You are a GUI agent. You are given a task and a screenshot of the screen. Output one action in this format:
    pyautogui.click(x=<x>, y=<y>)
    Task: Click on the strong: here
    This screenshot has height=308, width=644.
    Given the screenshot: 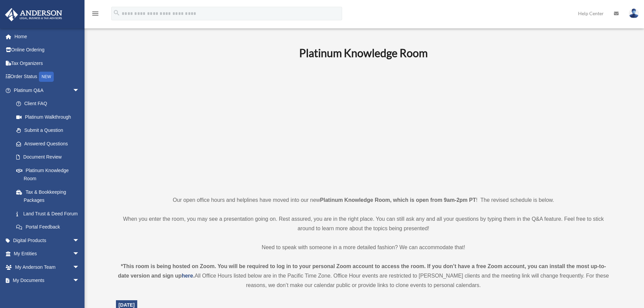 What is the action you would take?
    pyautogui.click(x=187, y=275)
    